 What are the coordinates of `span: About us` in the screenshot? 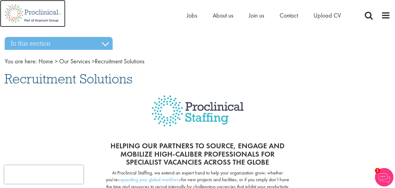 It's located at (223, 15).